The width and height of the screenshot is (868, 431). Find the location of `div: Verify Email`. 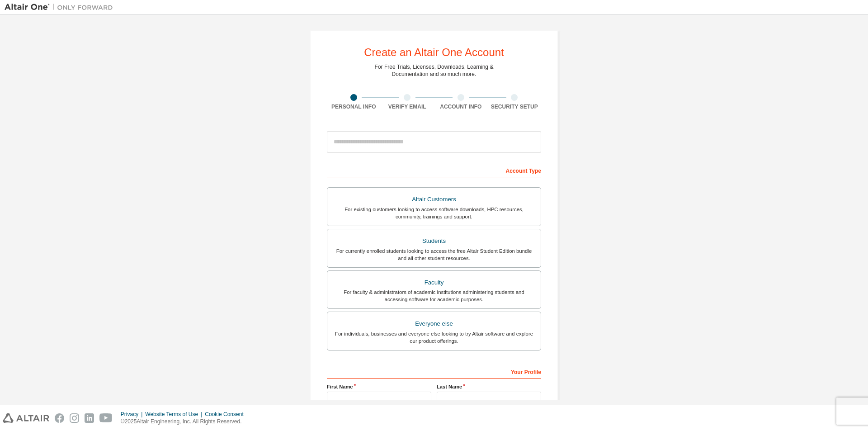

div: Verify Email is located at coordinates (407, 107).